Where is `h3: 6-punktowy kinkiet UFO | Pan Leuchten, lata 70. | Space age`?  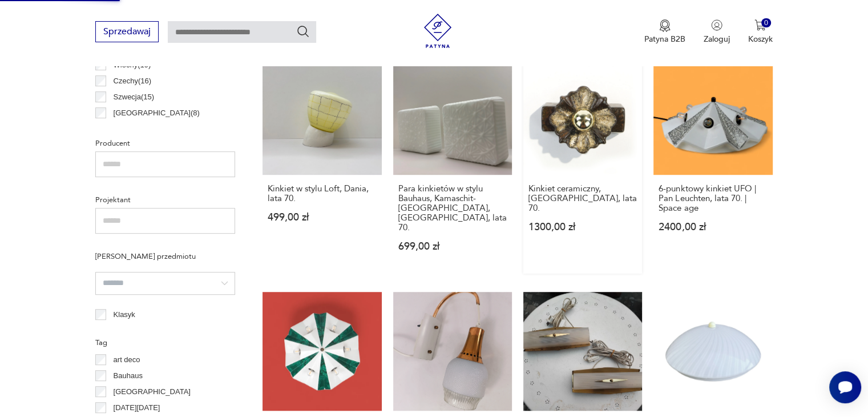 h3: 6-punktowy kinkiet UFO | Pan Leuchten, lata 70. | Space age is located at coordinates (713, 198).